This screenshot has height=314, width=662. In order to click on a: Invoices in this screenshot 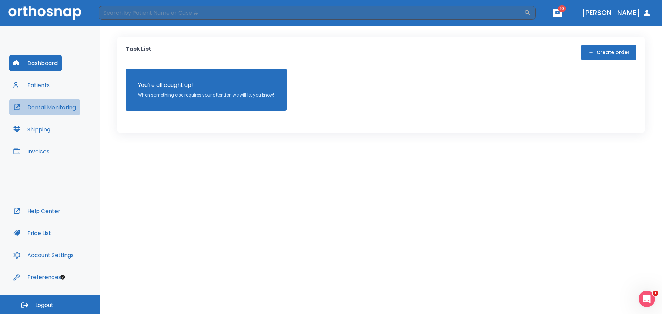, I will do `click(31, 151)`.